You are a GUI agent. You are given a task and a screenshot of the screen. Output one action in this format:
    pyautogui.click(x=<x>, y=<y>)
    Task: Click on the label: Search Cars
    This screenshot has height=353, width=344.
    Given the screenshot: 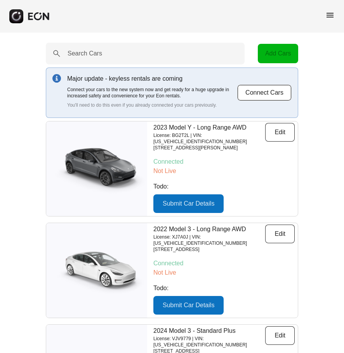 What is the action you would take?
    pyautogui.click(x=85, y=54)
    